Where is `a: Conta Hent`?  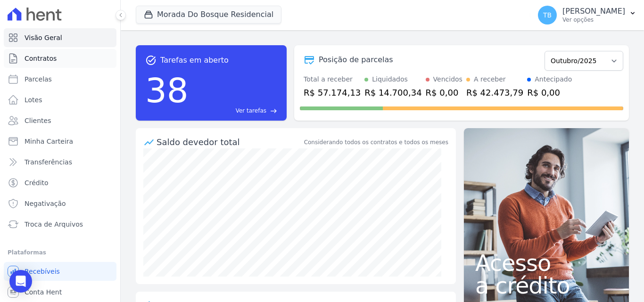
a: Conta Hent is located at coordinates (60, 292).